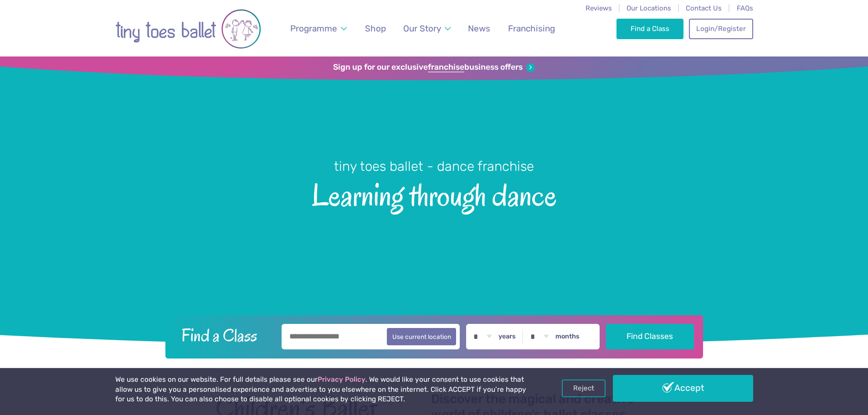  Describe the element at coordinates (421, 337) in the screenshot. I see `button: Use current location` at that location.